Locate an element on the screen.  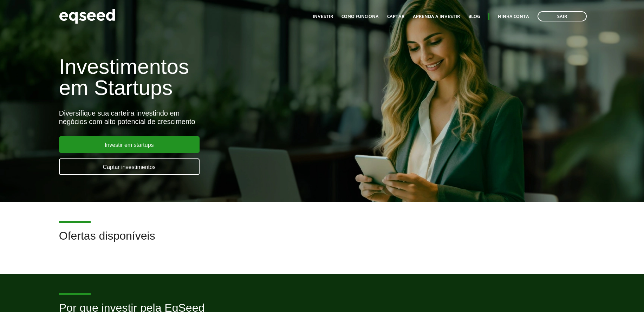
a: Investir is located at coordinates (323, 16).